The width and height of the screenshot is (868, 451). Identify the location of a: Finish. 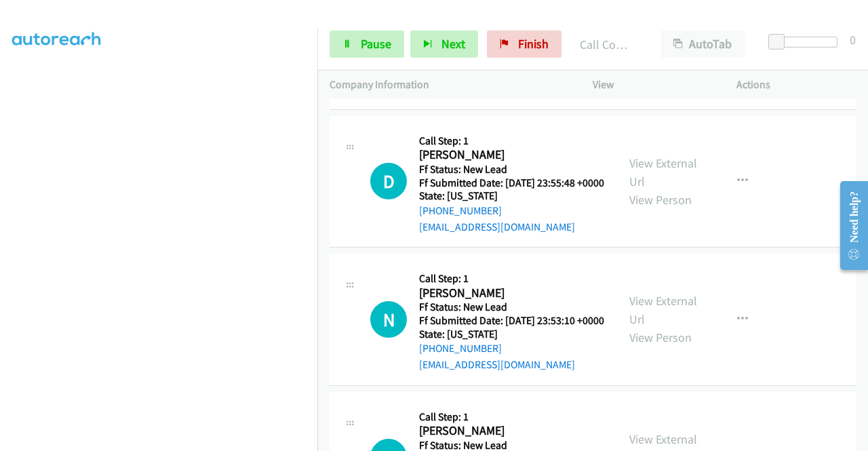
(524, 44).